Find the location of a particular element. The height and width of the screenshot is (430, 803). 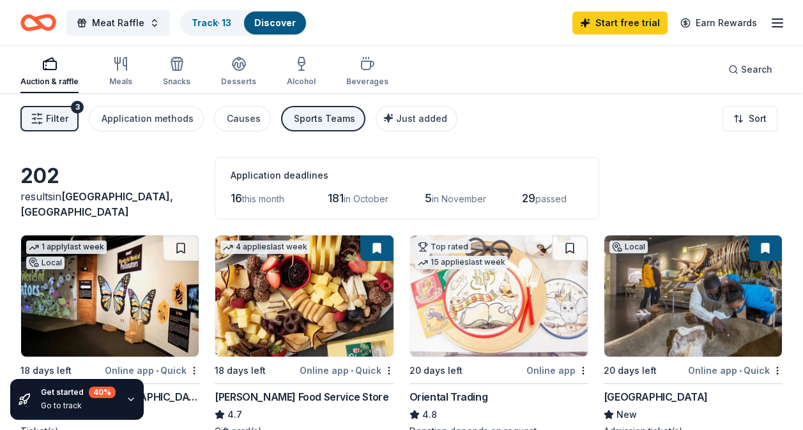

span: Just added is located at coordinates (421, 118).